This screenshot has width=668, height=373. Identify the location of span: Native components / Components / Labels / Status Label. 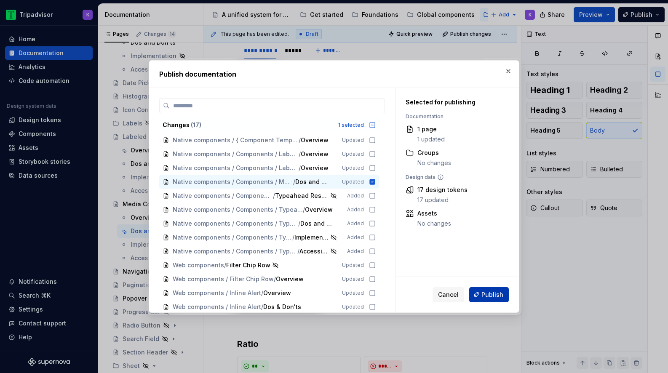
(235, 154).